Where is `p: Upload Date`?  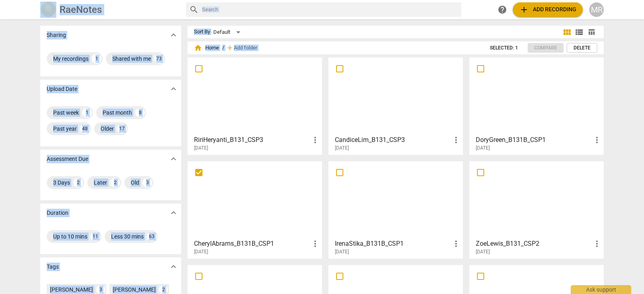 p: Upload Date is located at coordinates (62, 89).